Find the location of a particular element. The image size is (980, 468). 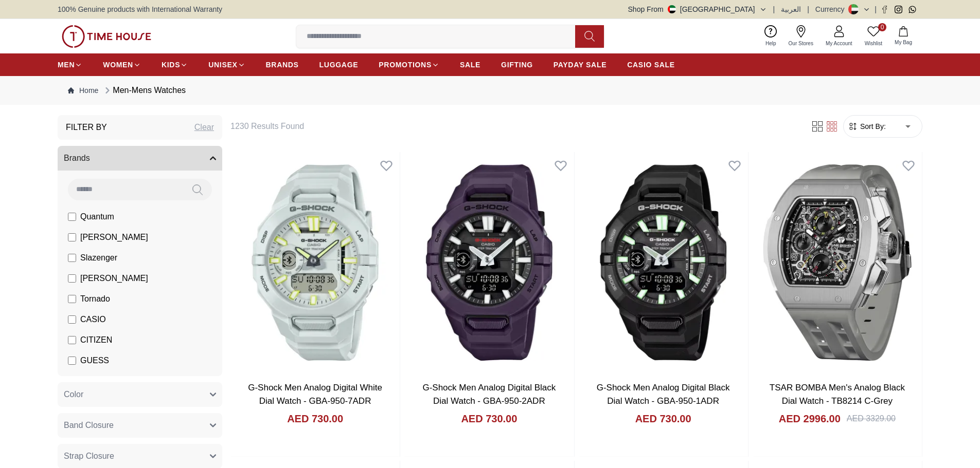

a: MEN is located at coordinates (70, 64).